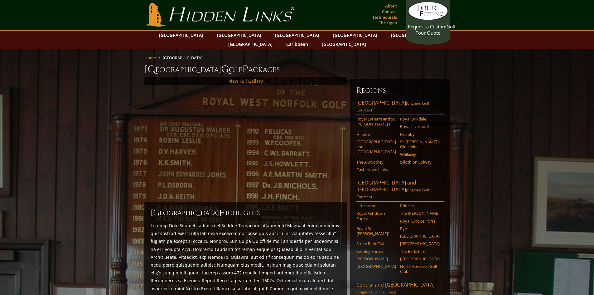 Image resolution: width=594 pixels, height=295 pixels. What do you see at coordinates (297, 44) in the screenshot?
I see `a: Caribbean` at bounding box center [297, 44].